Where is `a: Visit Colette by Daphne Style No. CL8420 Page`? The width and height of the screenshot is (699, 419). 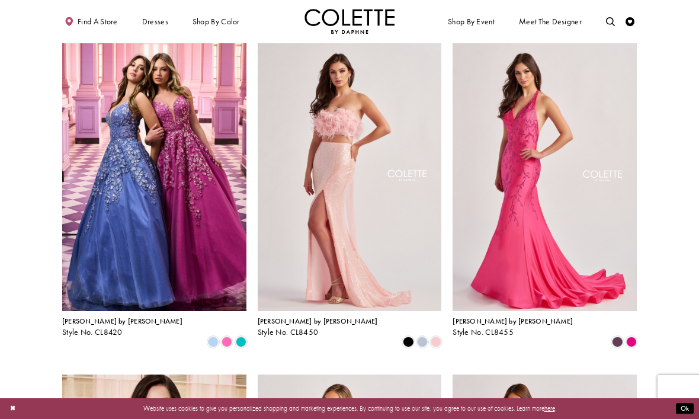 a: Visit Colette by Daphne Style No. CL8420 Page is located at coordinates (154, 177).